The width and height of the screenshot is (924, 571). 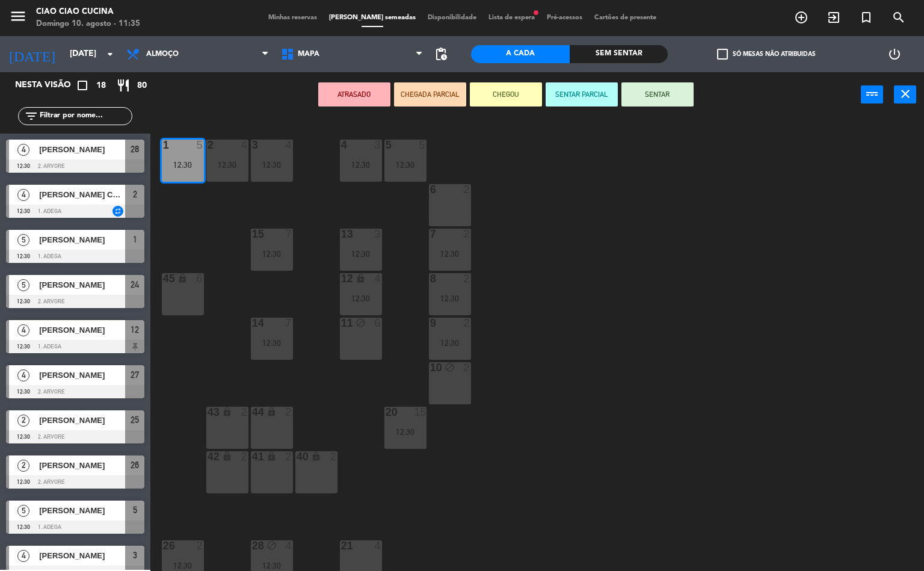 What do you see at coordinates (873, 94) in the screenshot?
I see `i: power_input` at bounding box center [873, 94].